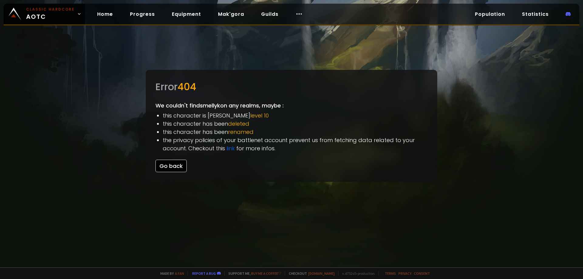 The width and height of the screenshot is (583, 279). I want to click on div: We couldn't find smellyk on any realms, maybe :, so click(291, 126).